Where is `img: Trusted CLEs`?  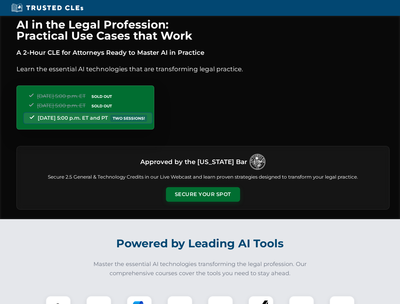 img: Trusted CLEs is located at coordinates (47, 8).